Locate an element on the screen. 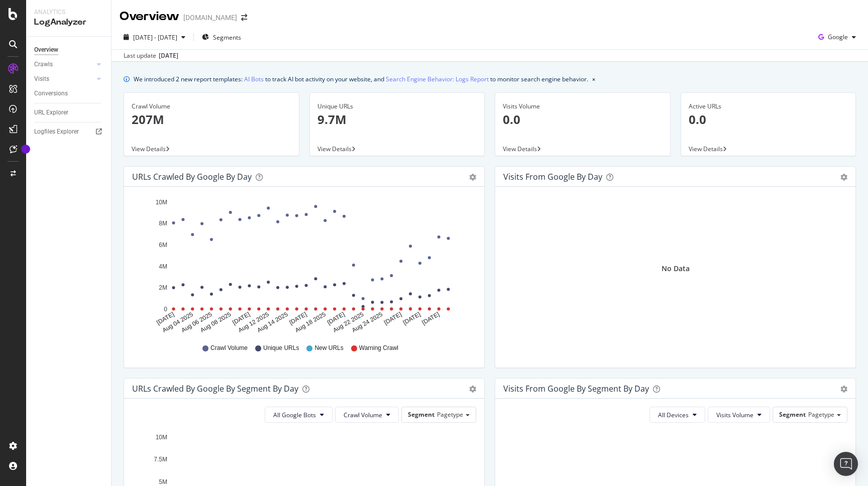 This screenshot has height=486, width=868. div: arrow-right-arrow-left is located at coordinates (244, 18).